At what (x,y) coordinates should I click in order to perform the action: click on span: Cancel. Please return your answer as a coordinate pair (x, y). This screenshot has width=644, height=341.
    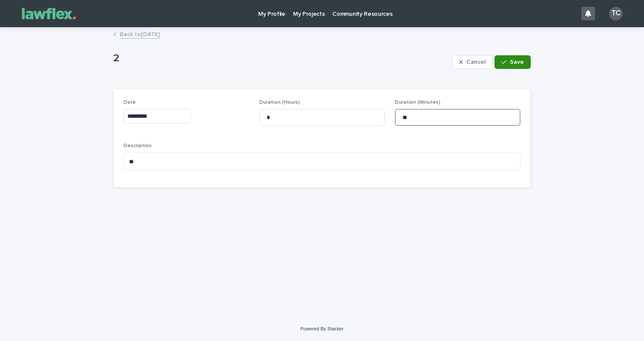
    Looking at the image, I should click on (475, 62).